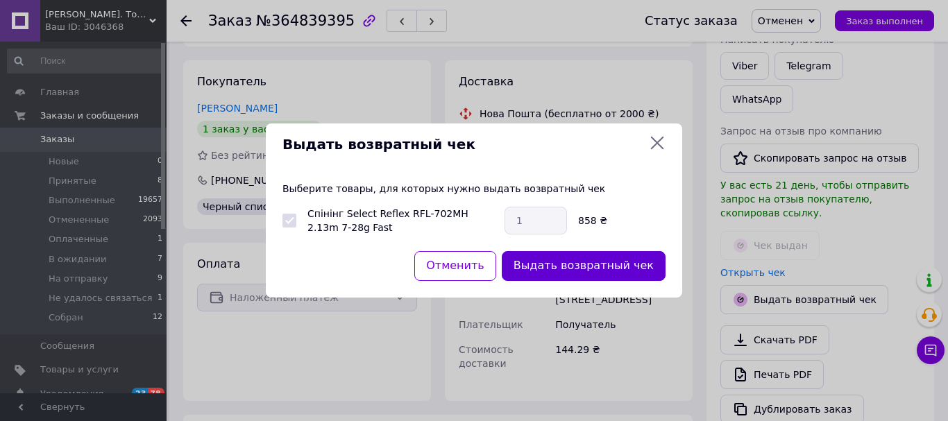 This screenshot has height=421, width=948. What do you see at coordinates (622, 221) in the screenshot?
I see `div: 858 ₴` at bounding box center [622, 221].